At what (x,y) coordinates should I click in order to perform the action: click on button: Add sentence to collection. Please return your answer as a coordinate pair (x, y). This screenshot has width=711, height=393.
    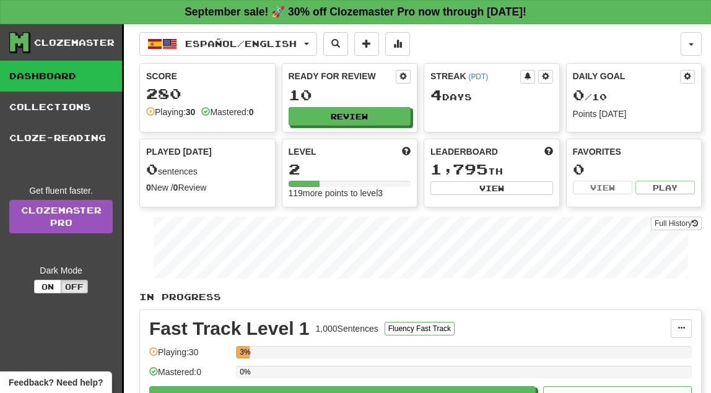
    Looking at the image, I should click on (366, 44).